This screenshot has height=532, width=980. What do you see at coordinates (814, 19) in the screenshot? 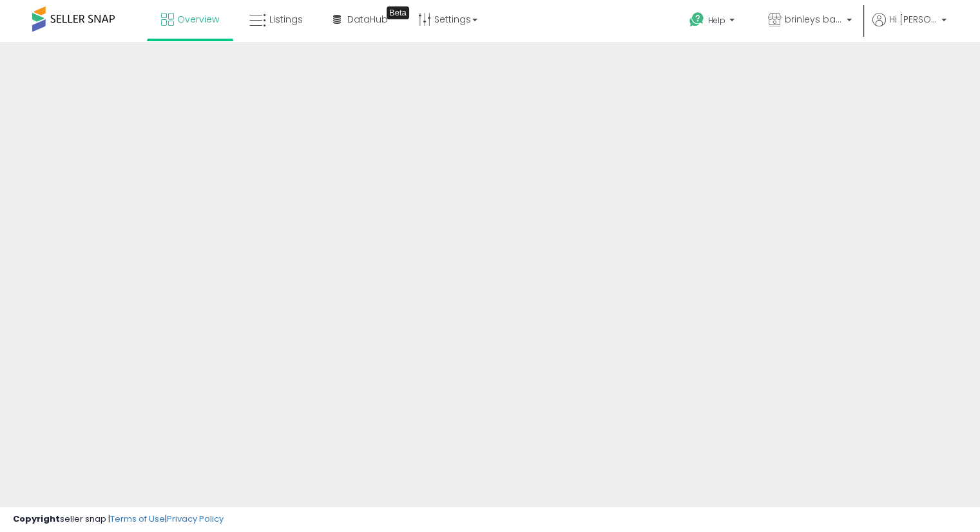
I see `span: brinleys bargains` at bounding box center [814, 19].